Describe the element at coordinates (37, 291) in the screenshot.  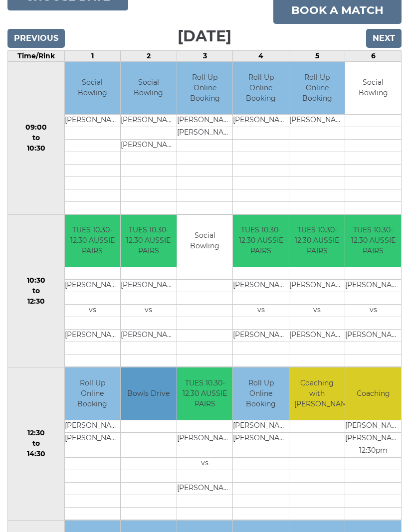
I see `td: 10:30 to 12:30` at that location.